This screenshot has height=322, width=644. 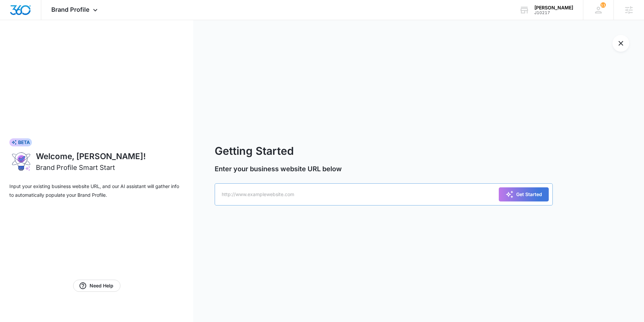 I want to click on button: Get Started, so click(x=524, y=194).